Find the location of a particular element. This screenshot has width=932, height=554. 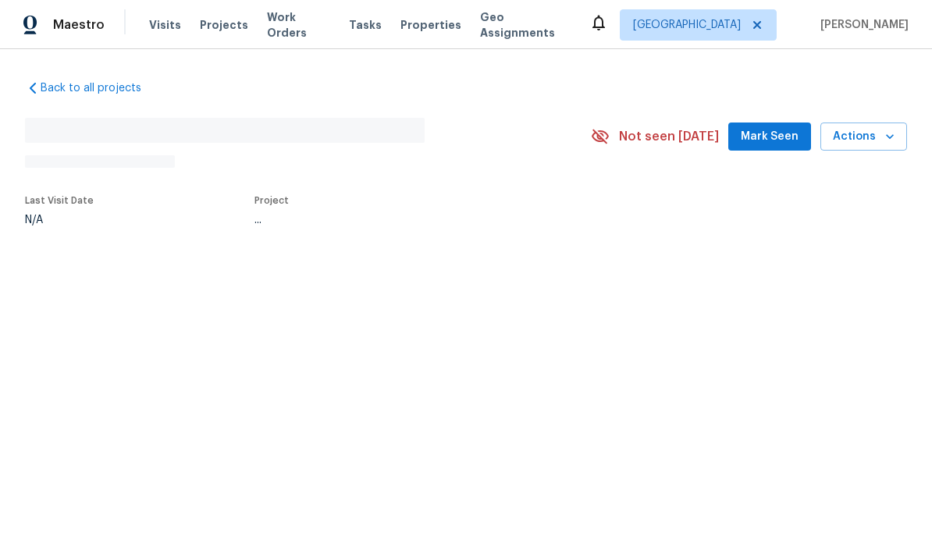

a: Back to all projects is located at coordinates (100, 88).